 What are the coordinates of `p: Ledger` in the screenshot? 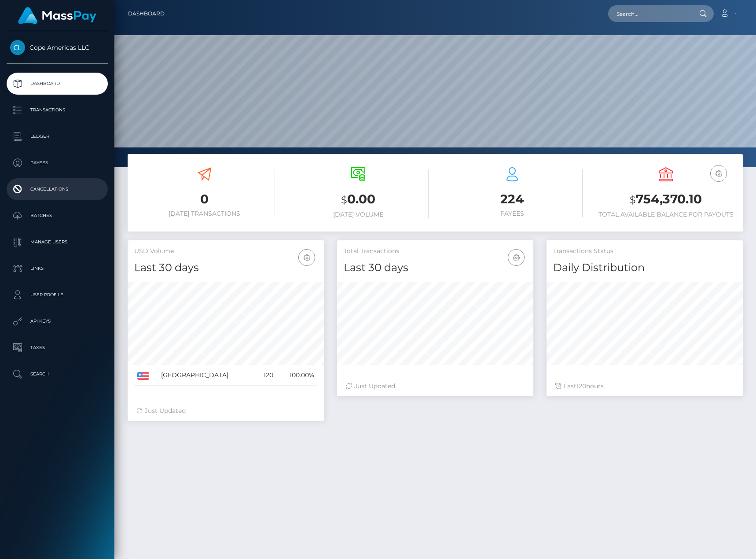 It's located at (57, 136).